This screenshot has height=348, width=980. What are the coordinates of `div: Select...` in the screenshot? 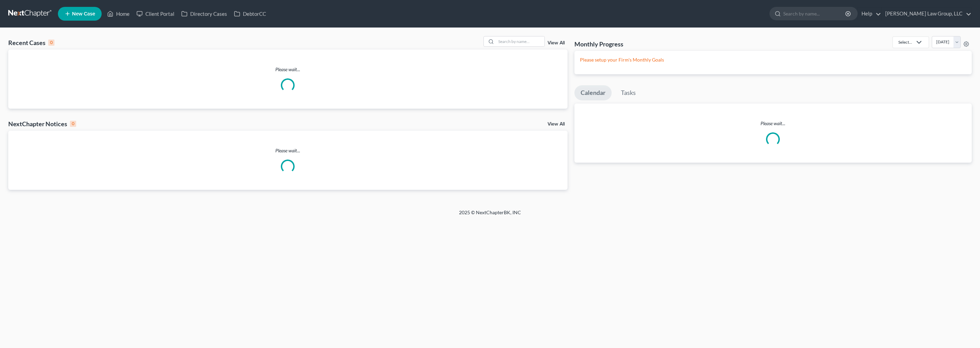 It's located at (905, 42).